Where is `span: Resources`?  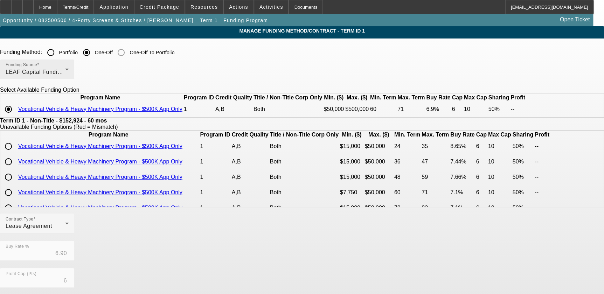 span: Resources is located at coordinates (204, 7).